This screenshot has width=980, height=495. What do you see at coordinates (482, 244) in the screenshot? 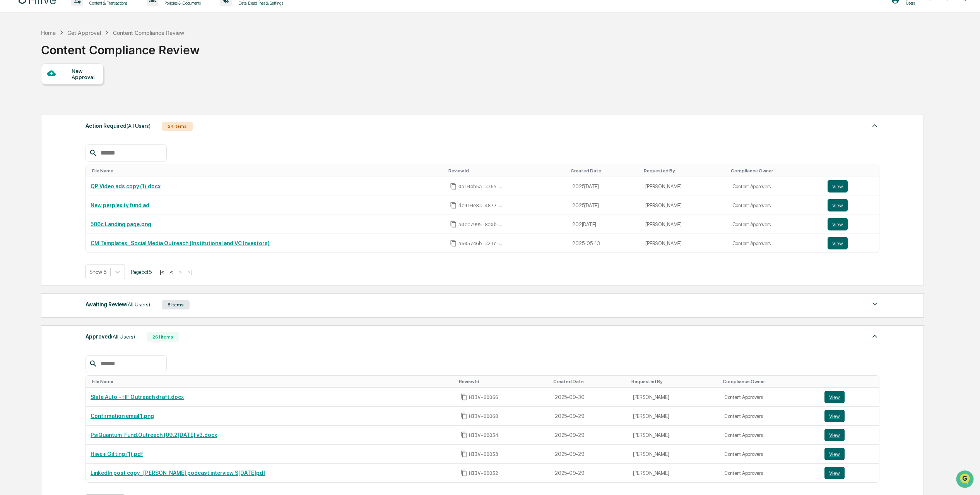
I see `span: a605746b-321c-4dfd-bd6b-109eaa46988c` at bounding box center [482, 244].